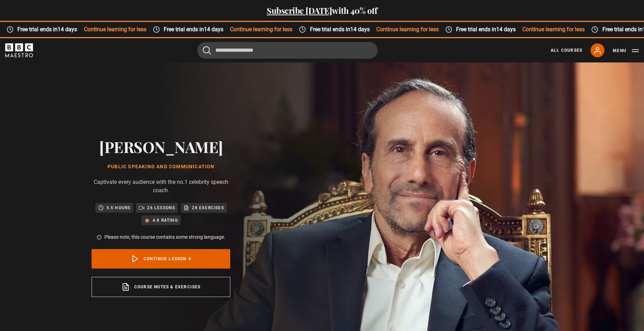 The height and width of the screenshot is (331, 644). What do you see at coordinates (161, 208) in the screenshot?
I see `p: 26 lessons` at bounding box center [161, 208].